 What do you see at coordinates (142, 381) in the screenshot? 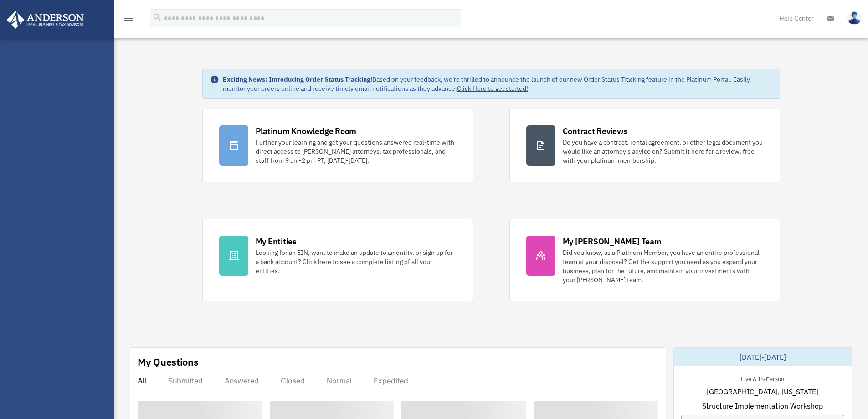
I see `div: All` at bounding box center [142, 381].